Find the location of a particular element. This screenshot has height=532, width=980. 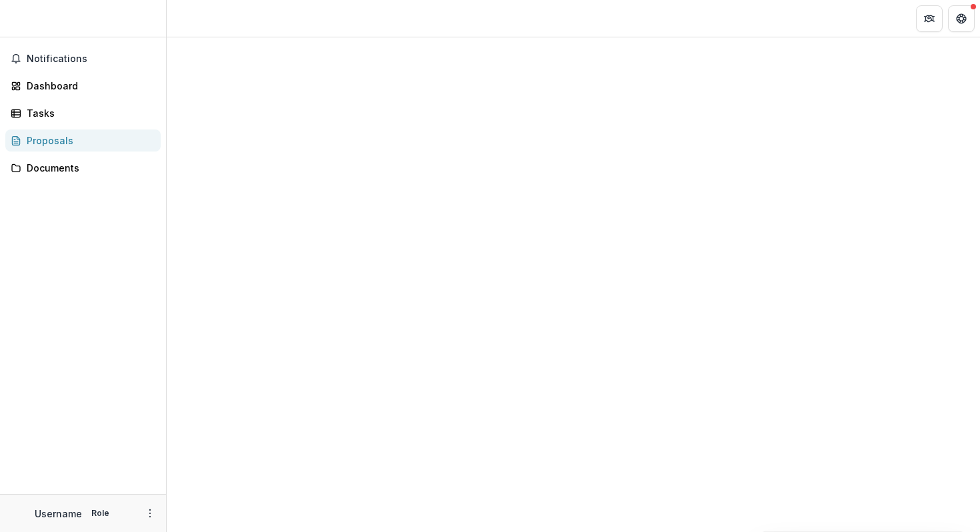

div: Documents is located at coordinates (88, 168).